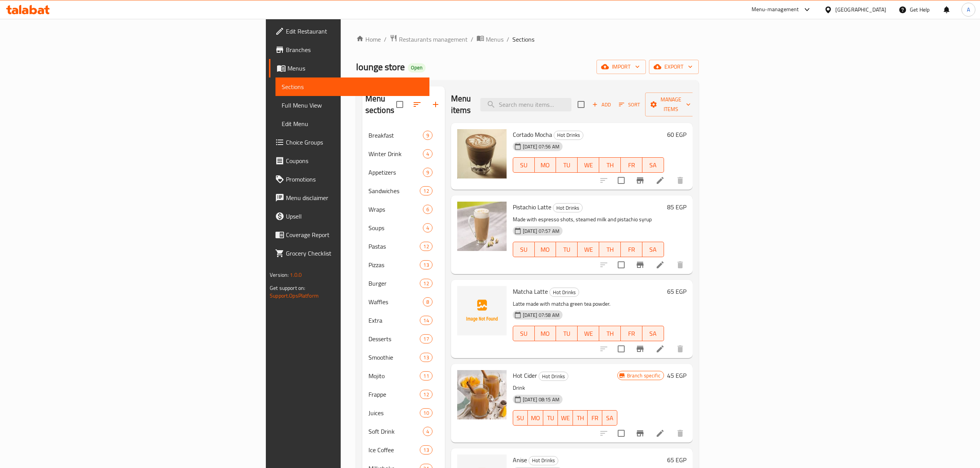  What do you see at coordinates (395, 173) in the screenshot?
I see `span: Appetizers` at bounding box center [395, 173].